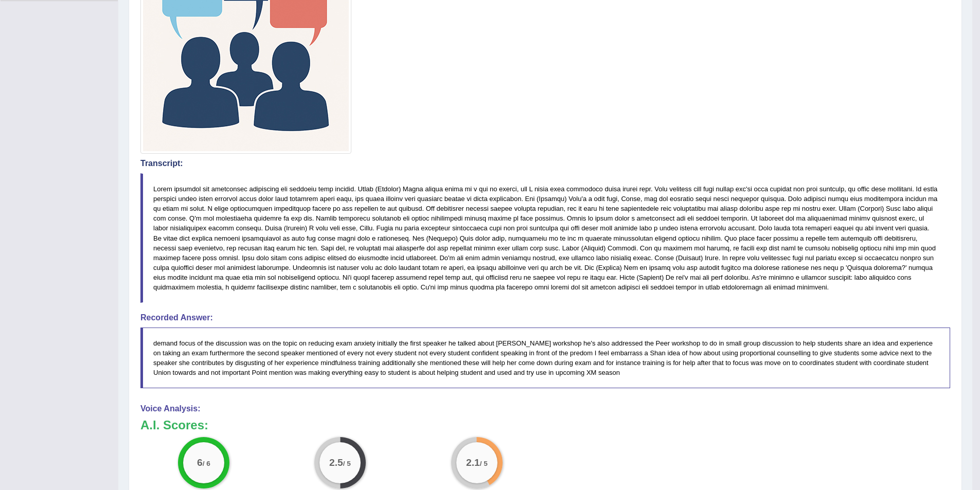 The width and height of the screenshot is (980, 490). What do you see at coordinates (545, 409) in the screenshot?
I see `h4: Voice Analysis:` at bounding box center [545, 409].